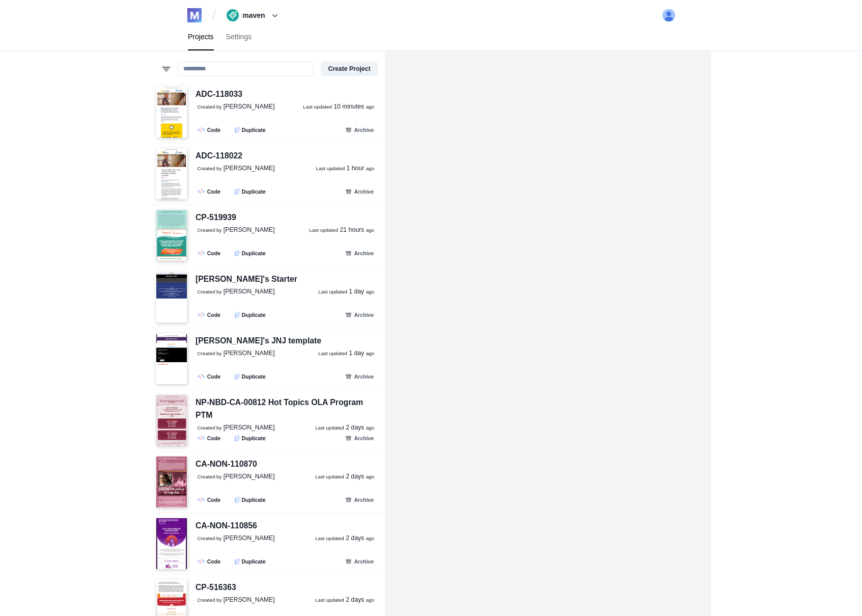  What do you see at coordinates (345, 169) in the screenshot?
I see `a: Last updated 1 hour ago` at bounding box center [345, 169].